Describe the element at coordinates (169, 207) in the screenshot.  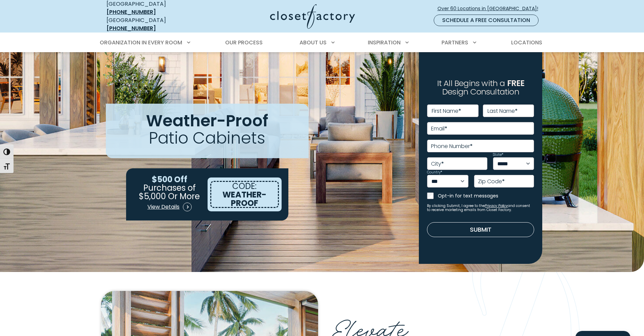
I see `a: View Details` at that location.